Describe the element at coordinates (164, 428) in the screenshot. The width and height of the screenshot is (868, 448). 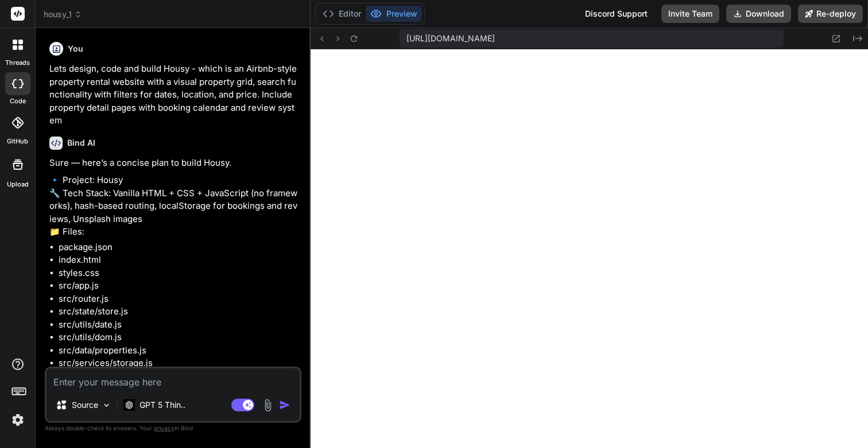
I see `span: privacy` at that location.